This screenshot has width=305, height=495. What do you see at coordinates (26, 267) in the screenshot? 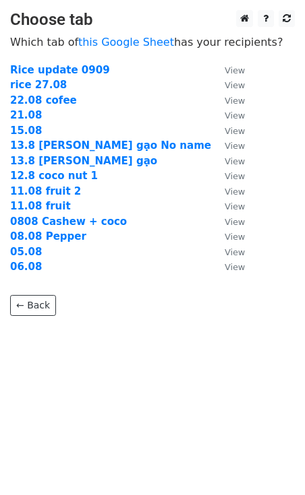
I see `strong: 06.08` at bounding box center [26, 267].